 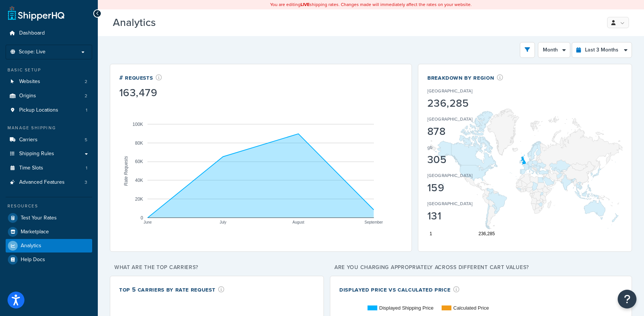 What do you see at coordinates (49, 96) in the screenshot?
I see `a: Origins2` at bounding box center [49, 96].